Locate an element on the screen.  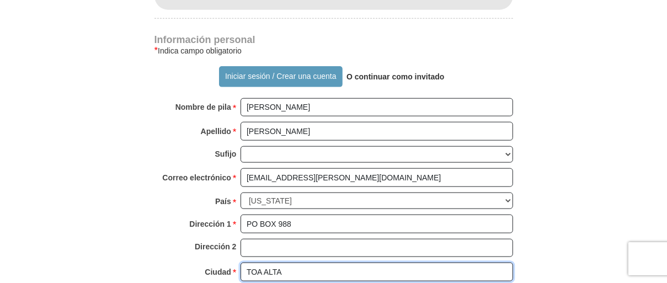
font: O continuar como invitado is located at coordinates (395, 77).